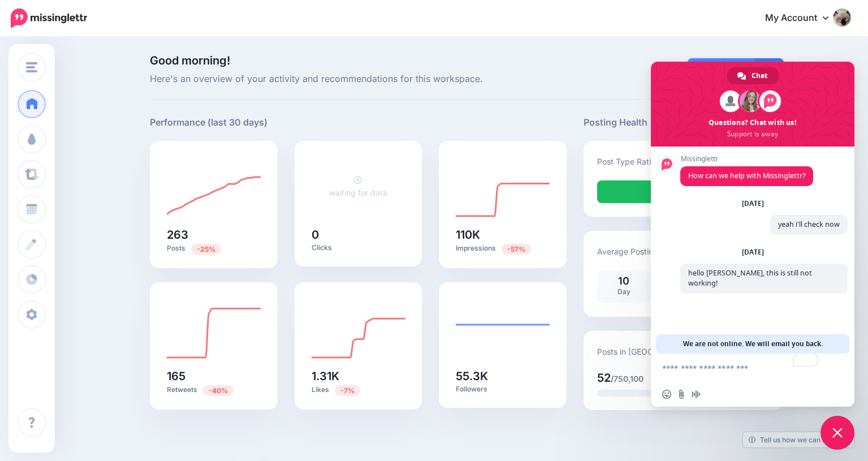  What do you see at coordinates (746, 175) in the screenshot?
I see `span: How can we help with Missinglettr?` at bounding box center [746, 175].